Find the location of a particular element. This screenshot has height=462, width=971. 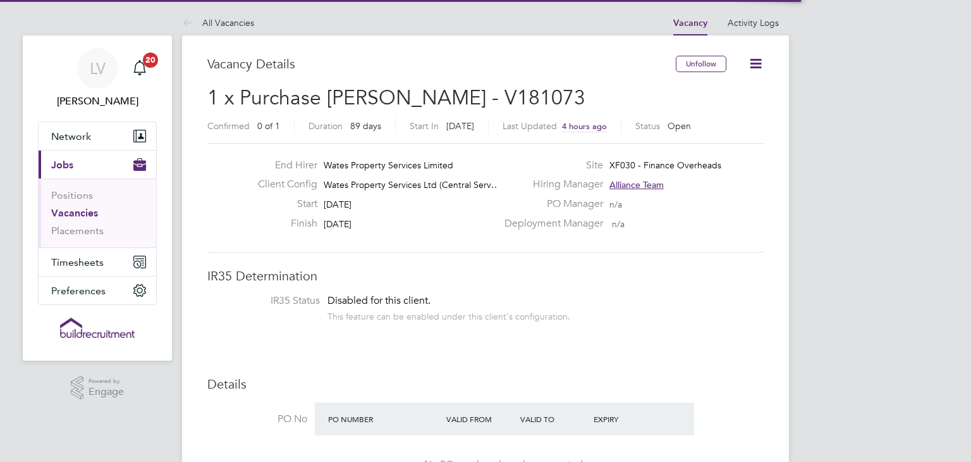

span: Engage is located at coordinates (106, 391).